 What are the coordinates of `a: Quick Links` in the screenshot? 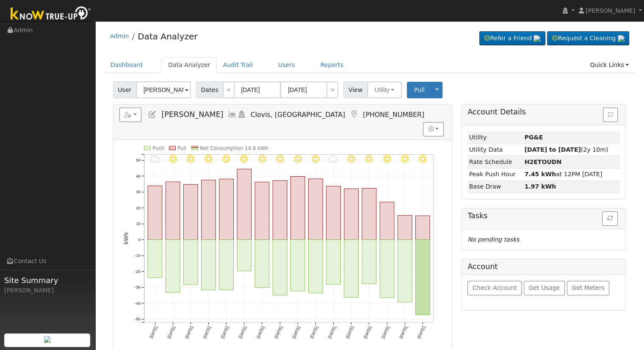 It's located at (609, 65).